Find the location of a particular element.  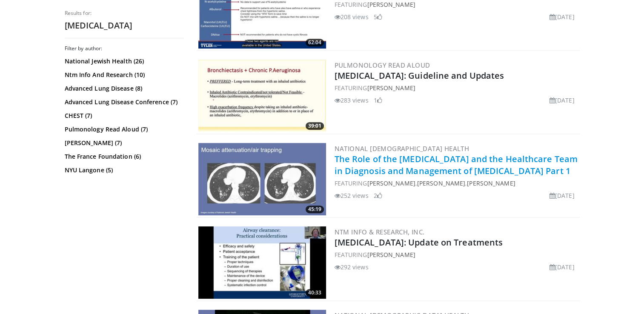

a: Advanced Lung Disease Conference (7) is located at coordinates (123, 102).